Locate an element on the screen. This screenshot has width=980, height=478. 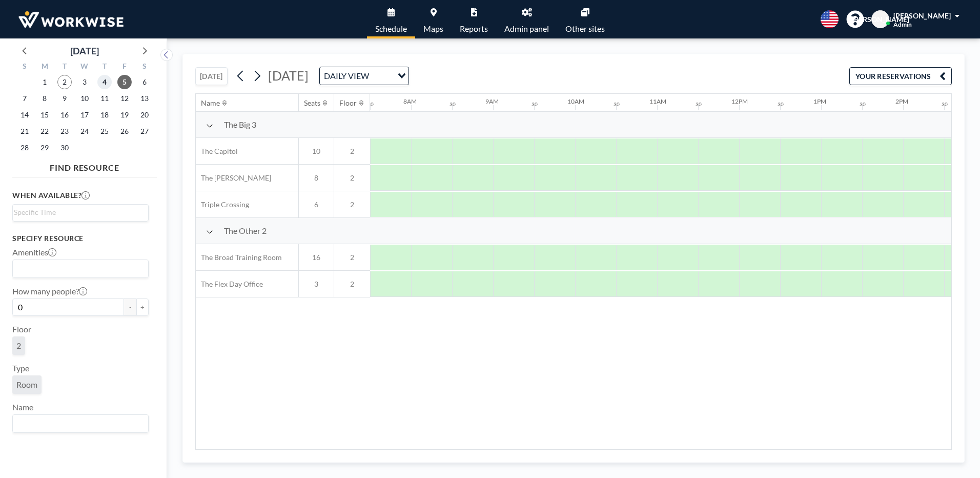
span: Reports is located at coordinates (474, 29).